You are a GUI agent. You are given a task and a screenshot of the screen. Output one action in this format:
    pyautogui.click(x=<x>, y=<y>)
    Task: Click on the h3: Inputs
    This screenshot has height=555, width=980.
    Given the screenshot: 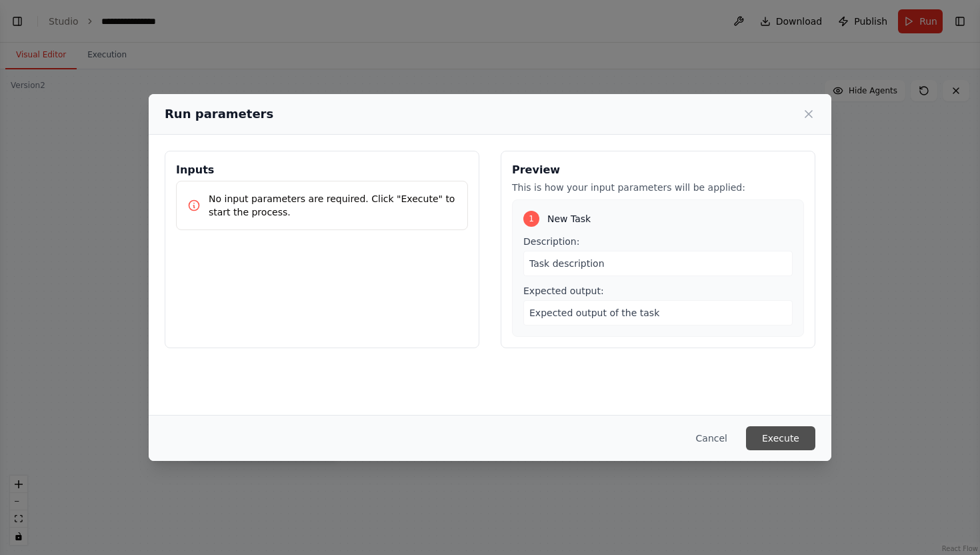 What is the action you would take?
    pyautogui.click(x=322, y=170)
    